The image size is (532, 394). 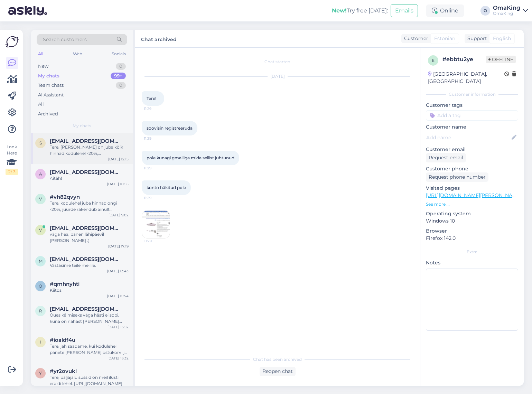 I want to click on div: Socials, so click(x=119, y=54).